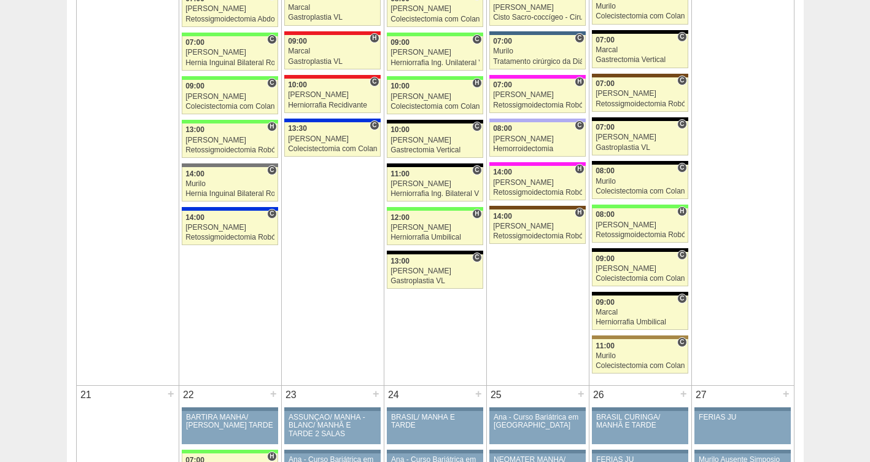 This screenshot has height=462, width=870. Describe the element at coordinates (435, 63) in the screenshot. I see `div: Herniorrafia Ing. Unilateral VL` at that location.